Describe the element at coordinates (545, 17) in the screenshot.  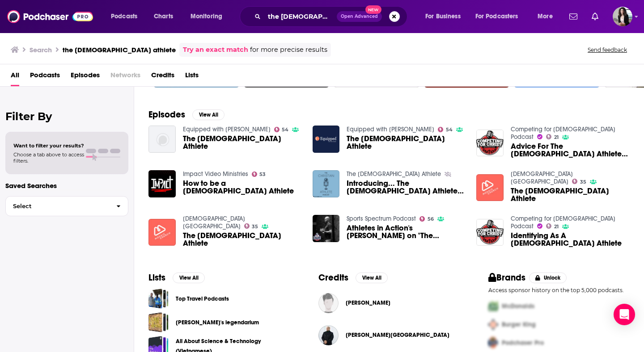
I see `span: More` at that location.